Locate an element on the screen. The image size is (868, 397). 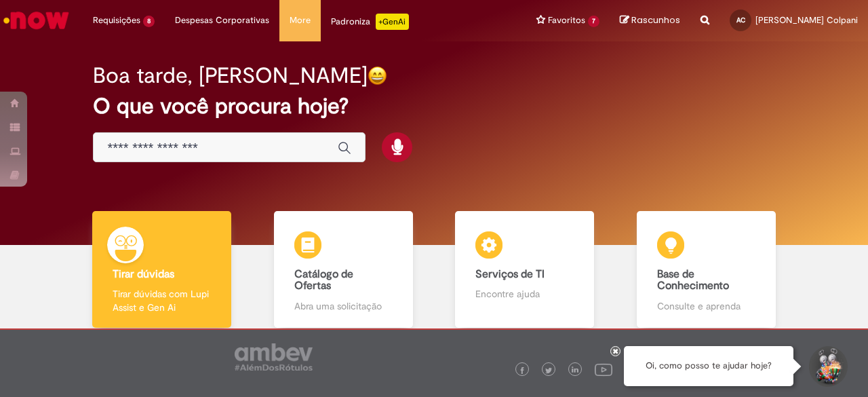
img: logo_footer_ambev_rotulo_gray.png is located at coordinates (273, 357).